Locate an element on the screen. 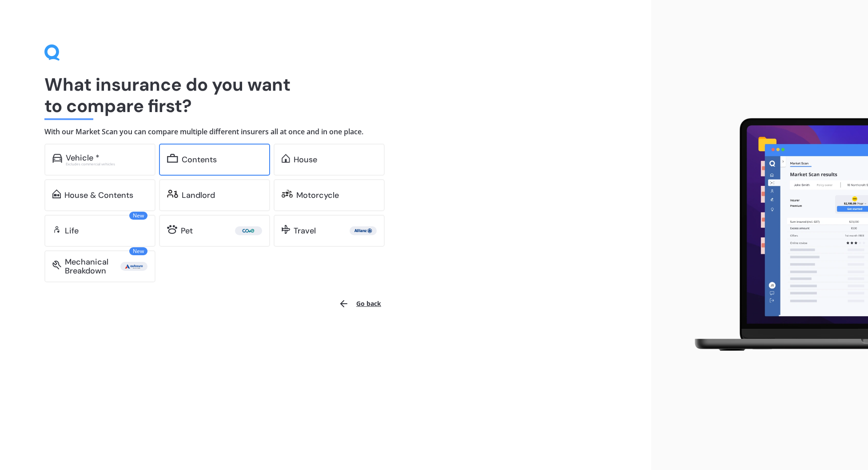 This screenshot has width=868, height=470. img: Allianz.webp is located at coordinates (363, 231).